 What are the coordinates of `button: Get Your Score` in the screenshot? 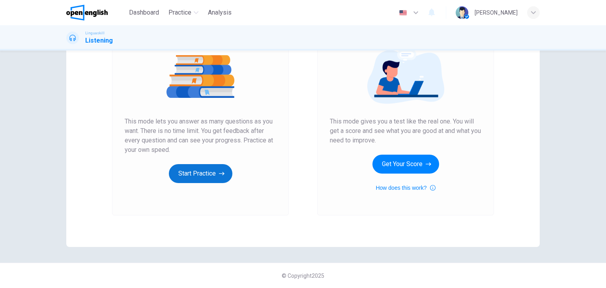 It's located at (406, 164).